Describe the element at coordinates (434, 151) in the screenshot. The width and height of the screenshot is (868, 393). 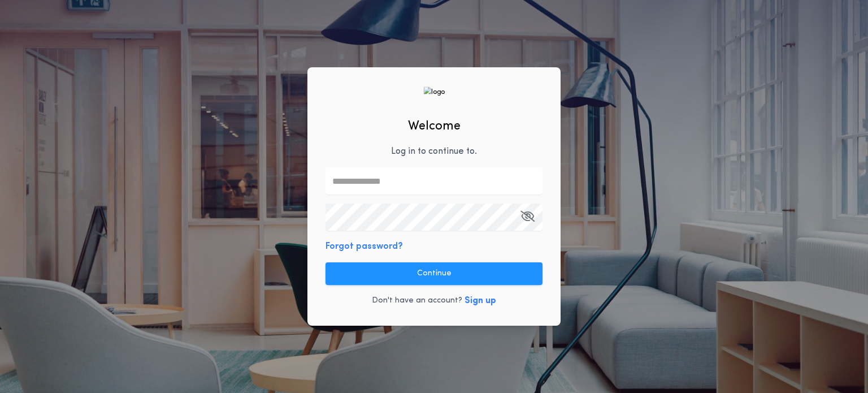
I see `p: Log in to continue to .` at that location.